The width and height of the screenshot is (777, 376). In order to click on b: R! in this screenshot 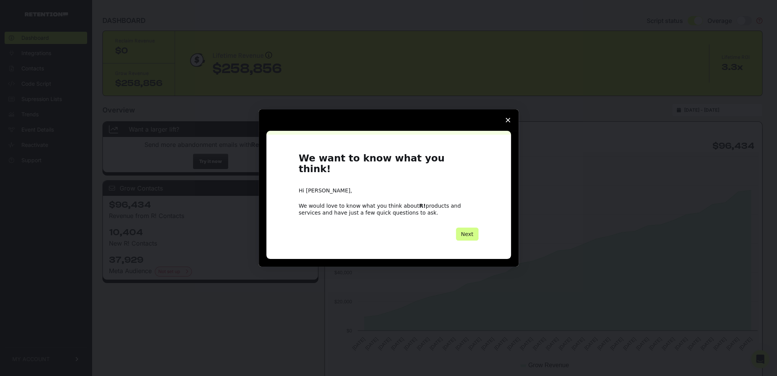, I will do `click(422, 206)`.